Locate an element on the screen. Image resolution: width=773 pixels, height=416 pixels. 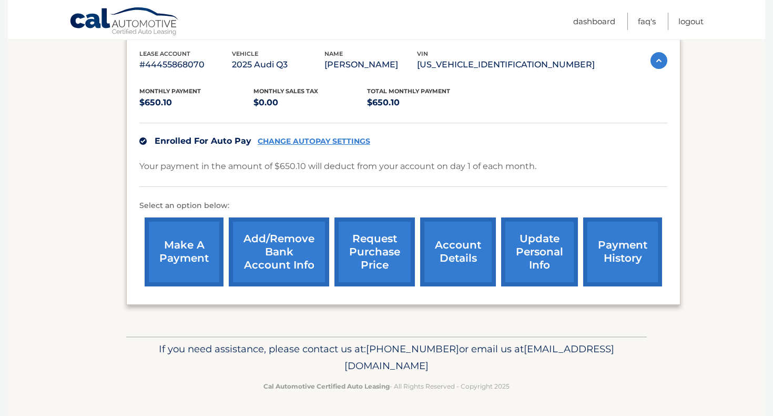
span: Monthly Payment is located at coordinates (170, 91).